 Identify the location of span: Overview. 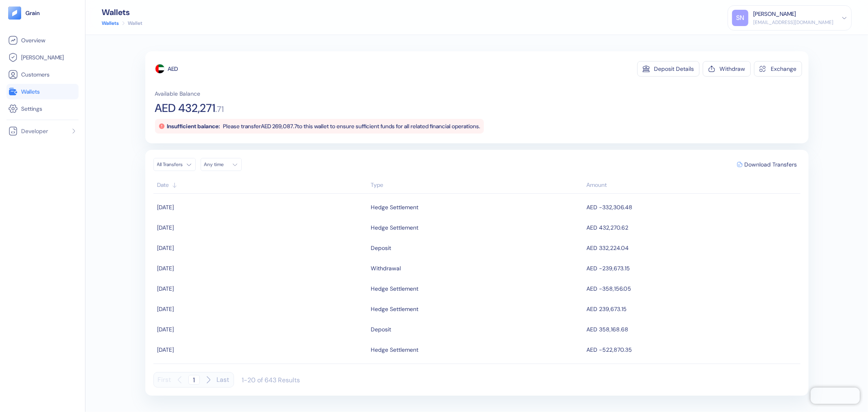
(33, 41).